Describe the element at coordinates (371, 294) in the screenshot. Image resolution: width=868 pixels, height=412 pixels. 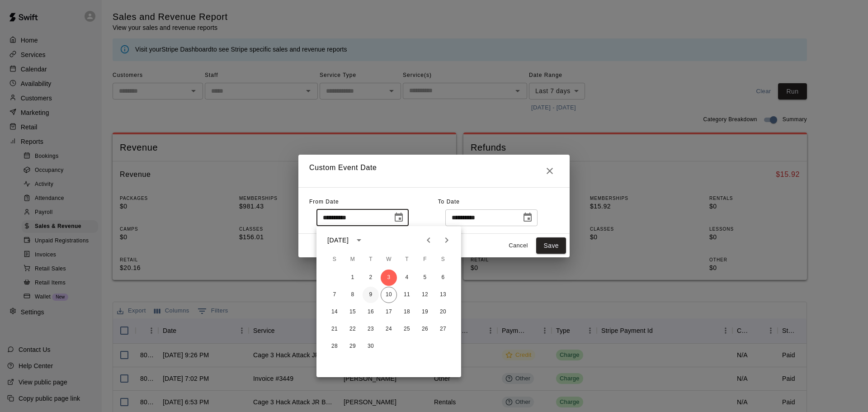
I see `button: 9` at that location.